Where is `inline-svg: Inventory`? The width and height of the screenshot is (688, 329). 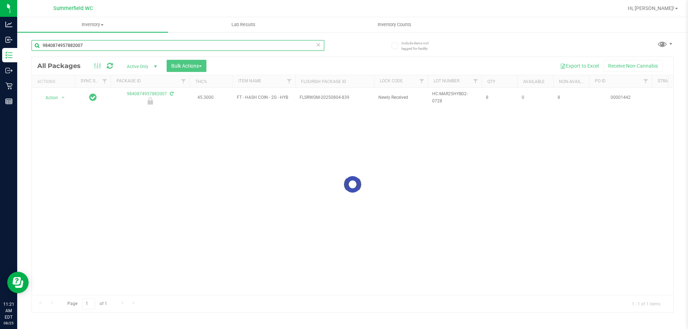
inline-svg: Inventory is located at coordinates (9, 55).